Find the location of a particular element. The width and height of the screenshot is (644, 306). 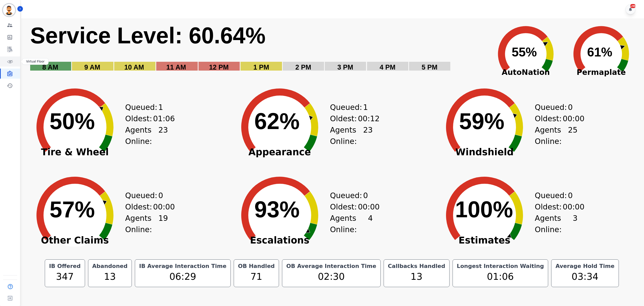

span: 3 is located at coordinates (575, 224).